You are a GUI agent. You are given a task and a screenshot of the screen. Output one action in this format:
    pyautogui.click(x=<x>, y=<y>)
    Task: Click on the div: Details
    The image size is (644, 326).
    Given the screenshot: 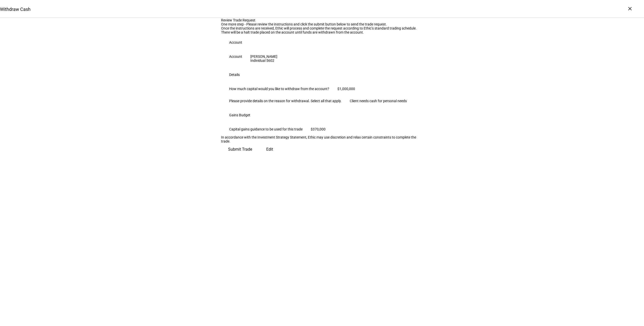 What is the action you would take?
    pyautogui.click(x=234, y=75)
    